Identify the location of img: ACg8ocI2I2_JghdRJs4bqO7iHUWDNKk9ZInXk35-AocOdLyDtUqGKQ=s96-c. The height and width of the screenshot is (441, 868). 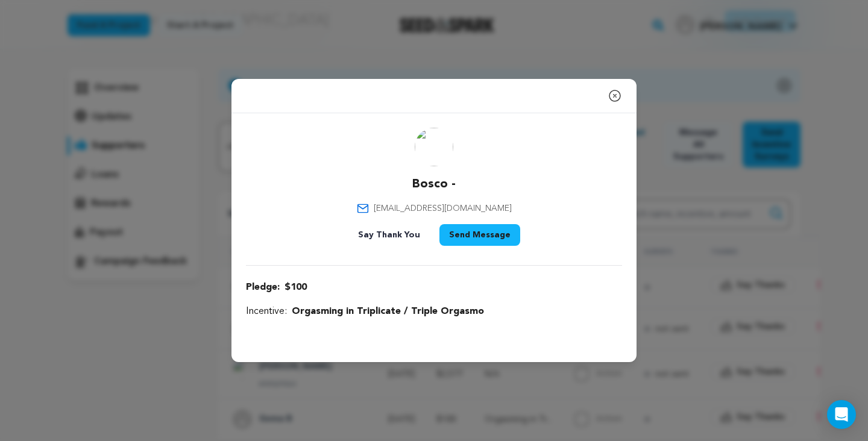
(434, 147).